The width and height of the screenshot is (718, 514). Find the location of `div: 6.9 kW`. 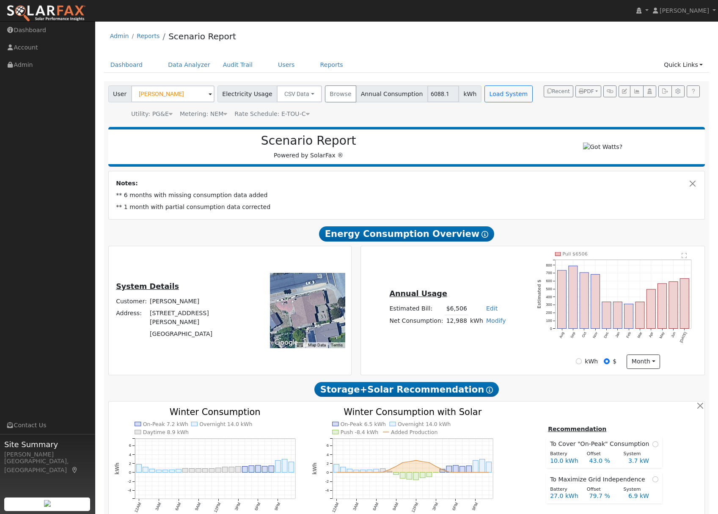

div: 6.9 kW is located at coordinates (644, 496).